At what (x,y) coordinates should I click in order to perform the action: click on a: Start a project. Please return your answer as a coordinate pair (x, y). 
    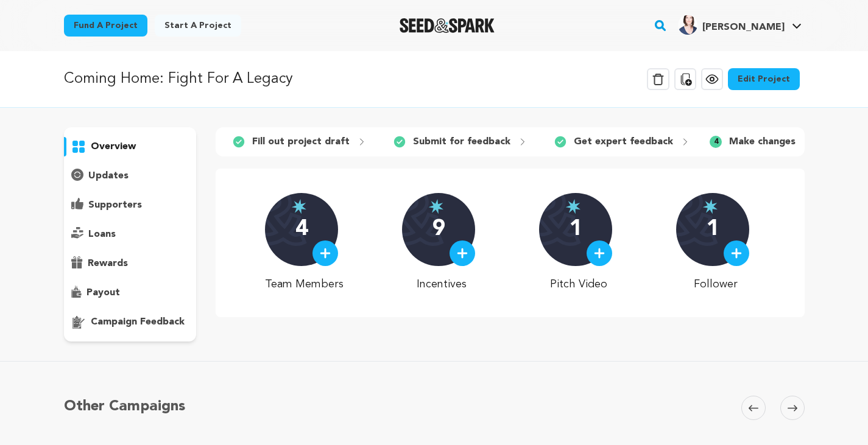
    Looking at the image, I should click on (198, 25).